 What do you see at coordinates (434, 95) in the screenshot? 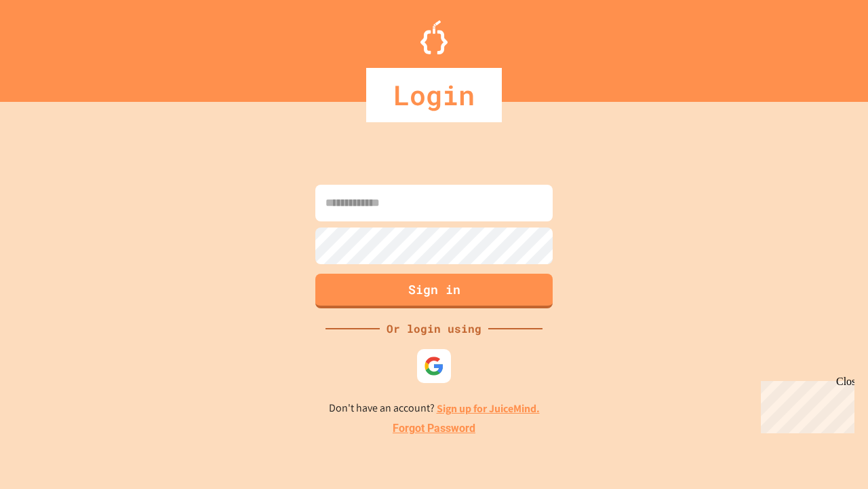
I see `div: Login` at bounding box center [434, 95].